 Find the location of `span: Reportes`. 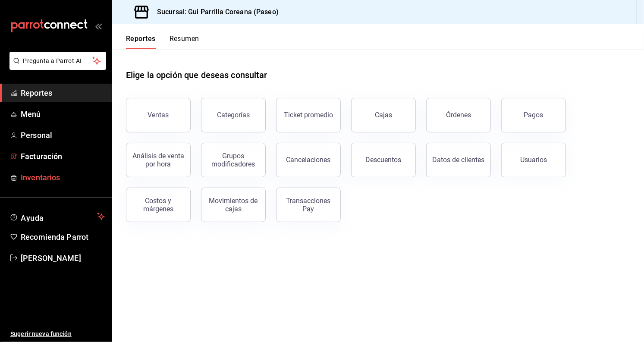

span: Reportes is located at coordinates (62, 93).